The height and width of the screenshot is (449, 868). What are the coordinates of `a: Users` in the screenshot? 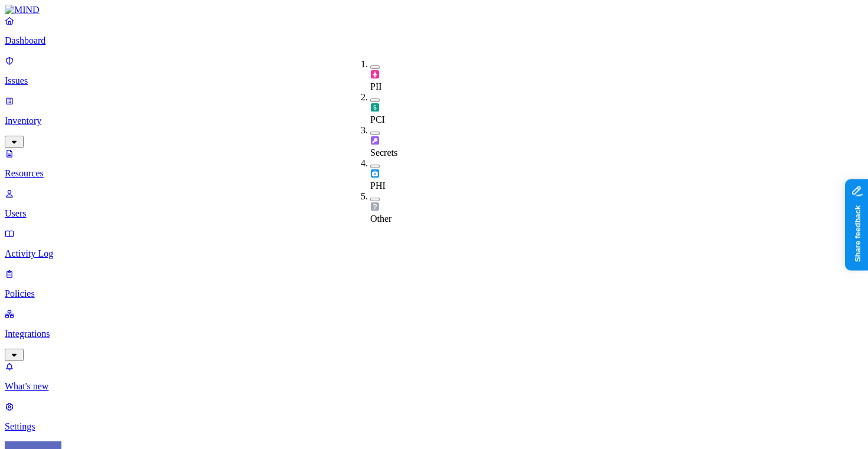 It's located at (434, 204).